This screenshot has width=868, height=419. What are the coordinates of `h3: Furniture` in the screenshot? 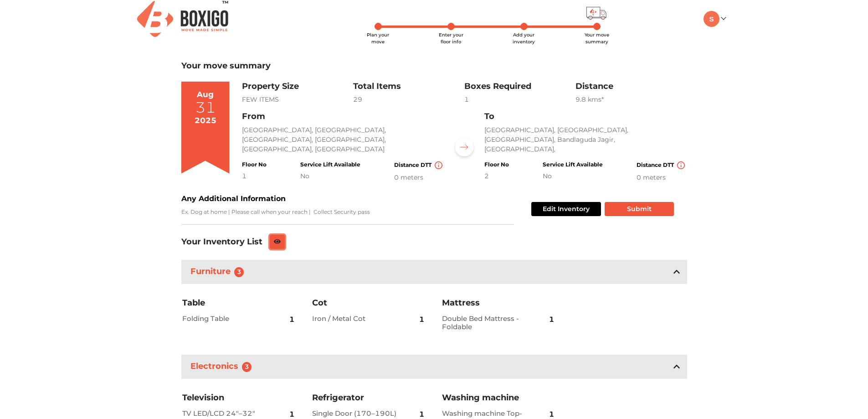 It's located at (219, 272).